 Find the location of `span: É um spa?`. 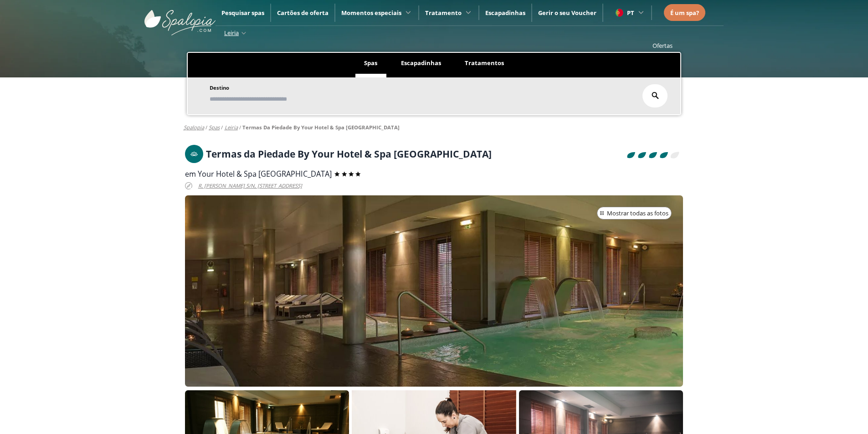

span: É um spa? is located at coordinates (684, 13).